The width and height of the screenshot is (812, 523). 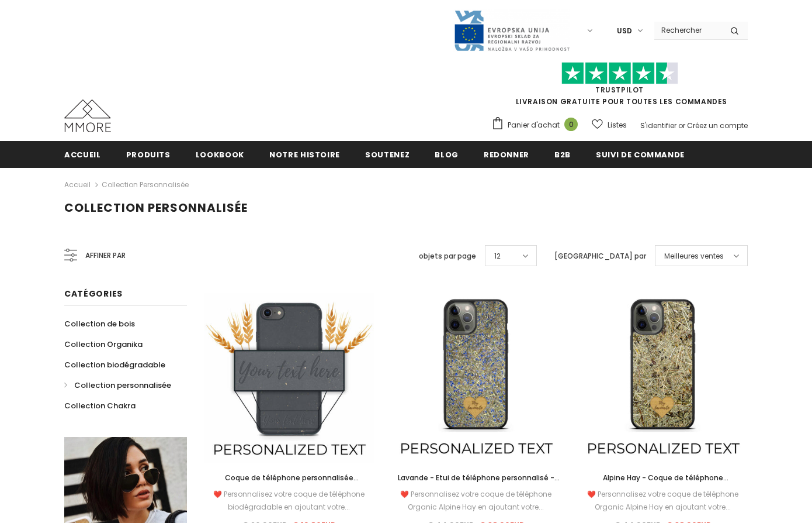 What do you see at coordinates (641, 154) in the screenshot?
I see `a: Suivi de commande` at bounding box center [641, 154].